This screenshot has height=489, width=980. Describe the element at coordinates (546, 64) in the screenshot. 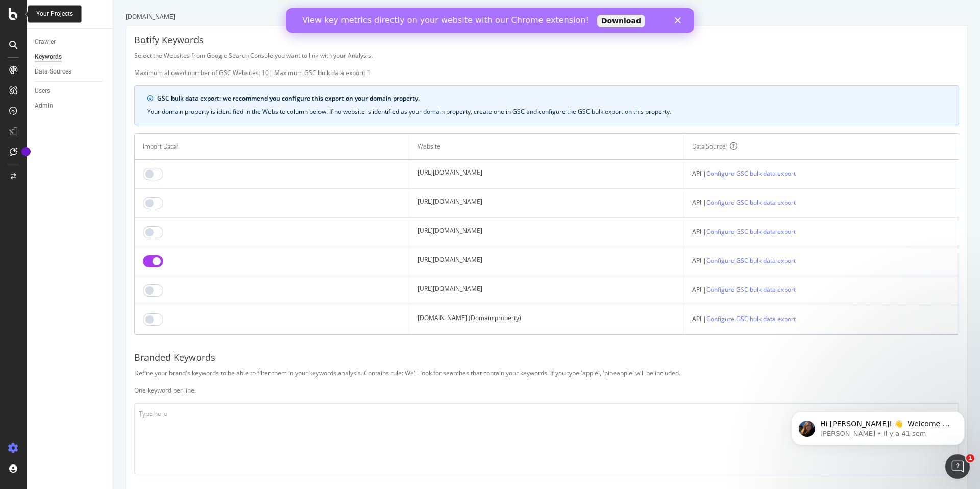

I see `div: Select the Websites from Google Search Console you want to link with your Analysis. Maximum allow...` at that location.